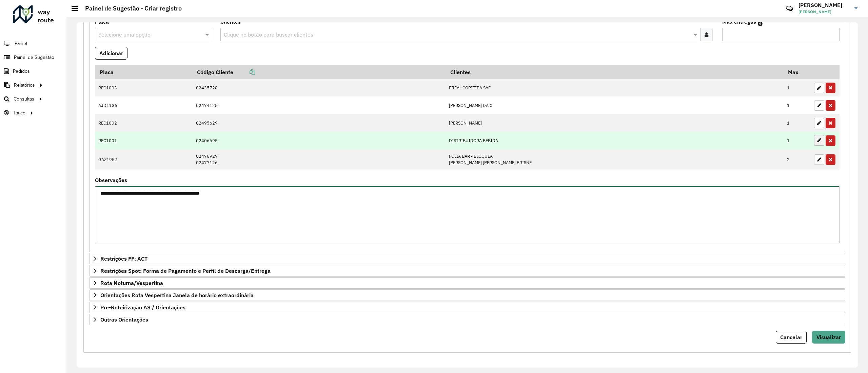  What do you see at coordinates (130, 9) in the screenshot?
I see `h2: Painel de Sugestão - Criar registro` at bounding box center [130, 9].